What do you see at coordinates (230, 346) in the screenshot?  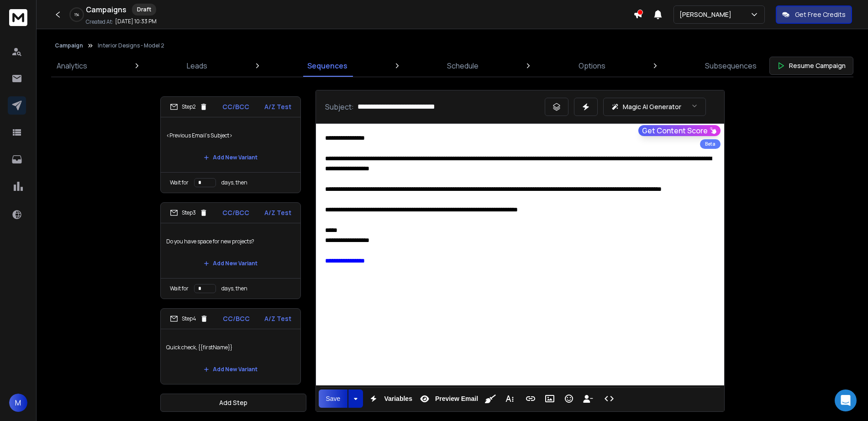 I see `li: Step4CC/BCCA/Z TestQuick check, {{firstName}}Add New Variant` at bounding box center [230, 346].